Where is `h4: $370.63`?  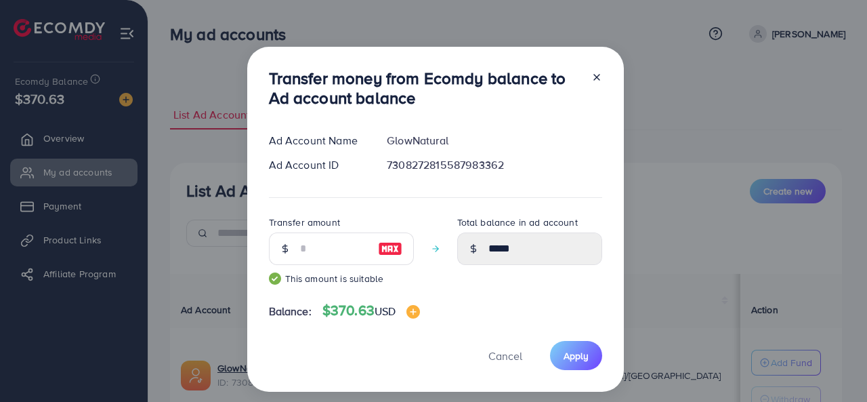
h4: $370.63 is located at coordinates (371, 310).